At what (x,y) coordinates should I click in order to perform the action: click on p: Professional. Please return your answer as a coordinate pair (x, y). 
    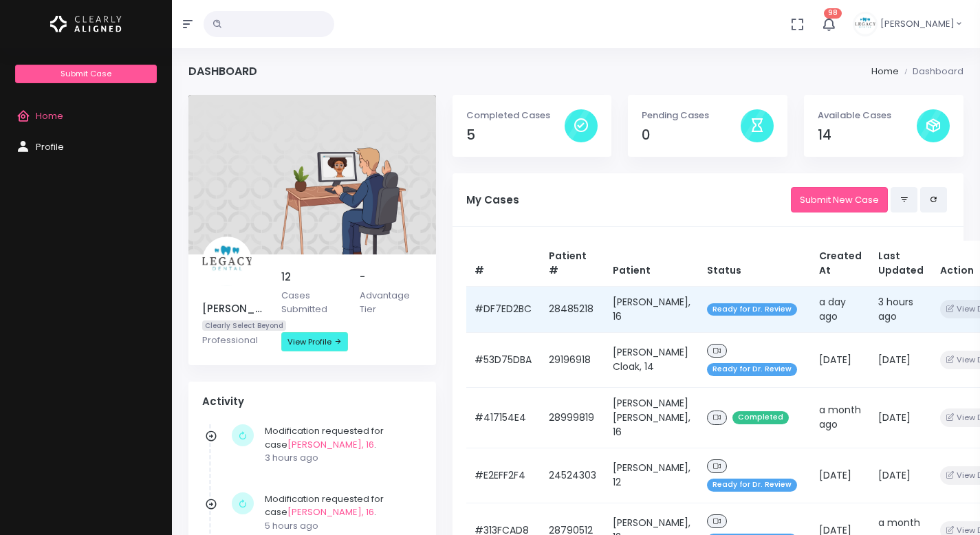
    Looking at the image, I should click on (233, 340).